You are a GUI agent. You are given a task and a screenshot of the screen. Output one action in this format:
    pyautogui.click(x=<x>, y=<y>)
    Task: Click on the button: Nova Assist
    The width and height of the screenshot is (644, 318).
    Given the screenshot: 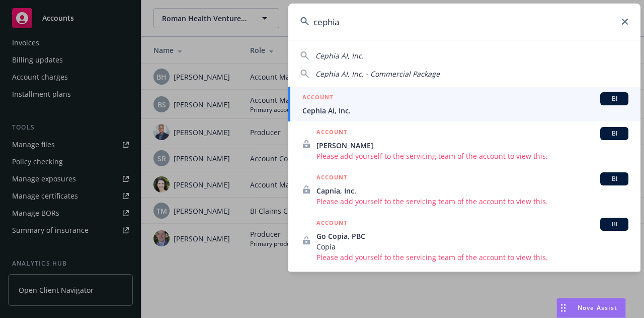 What is the action you would take?
    pyautogui.click(x=591, y=308)
    